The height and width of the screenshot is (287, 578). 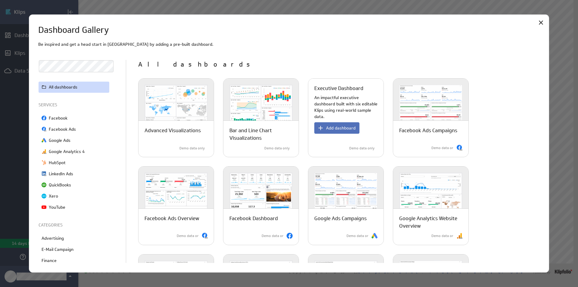 I want to click on p: An impactful executive dashboard built with six editable Klips using real-world sample data., so click(x=346, y=107).